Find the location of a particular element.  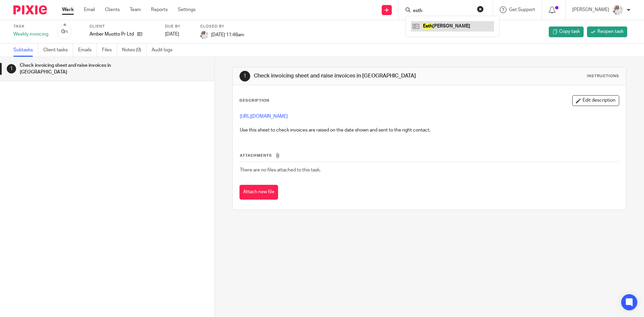

span: Copy task is located at coordinates (570, 31).